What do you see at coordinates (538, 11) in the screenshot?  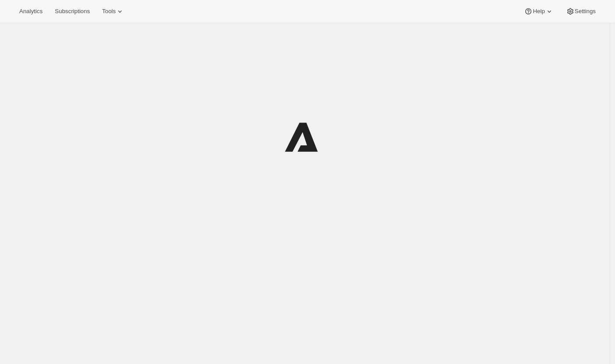 I see `button: Help` at bounding box center [538, 11].